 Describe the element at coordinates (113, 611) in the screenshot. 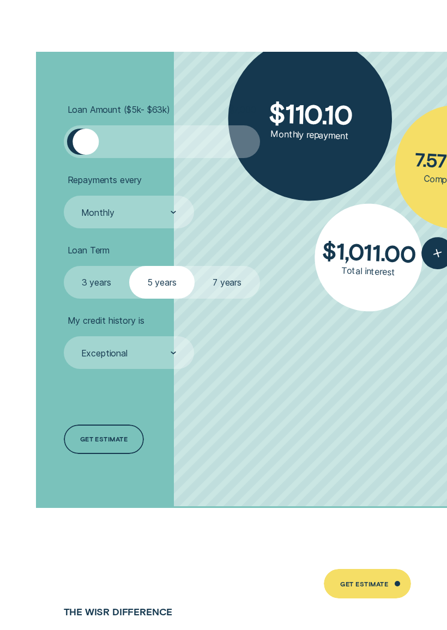

I see `h4: The Wisr Difference` at that location.